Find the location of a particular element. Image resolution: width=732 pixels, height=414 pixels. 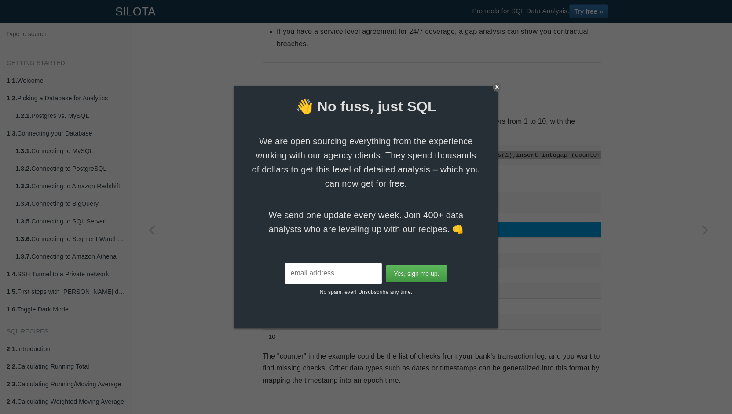

span: We are open sourcing everything from the experience working with our agency clients. They spend t... is located at coordinates (366, 162).